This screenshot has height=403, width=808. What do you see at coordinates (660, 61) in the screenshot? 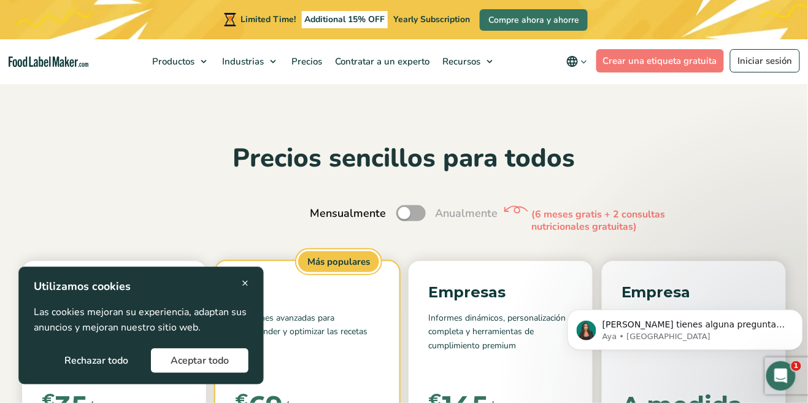
I see `a: Crear una etiqueta gratuita` at bounding box center [660, 61].